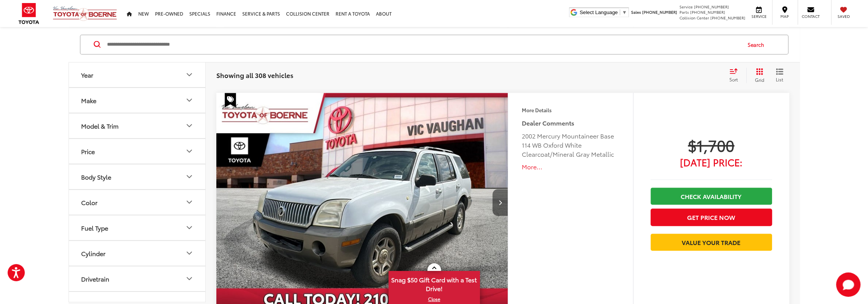  What do you see at coordinates (570, 110) in the screenshot?
I see `h4: More Details` at bounding box center [570, 110].